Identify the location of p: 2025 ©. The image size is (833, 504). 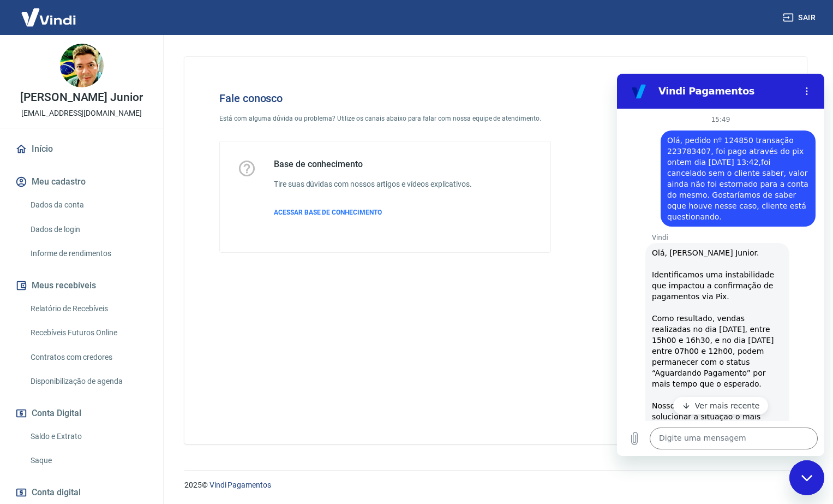
(496, 484).